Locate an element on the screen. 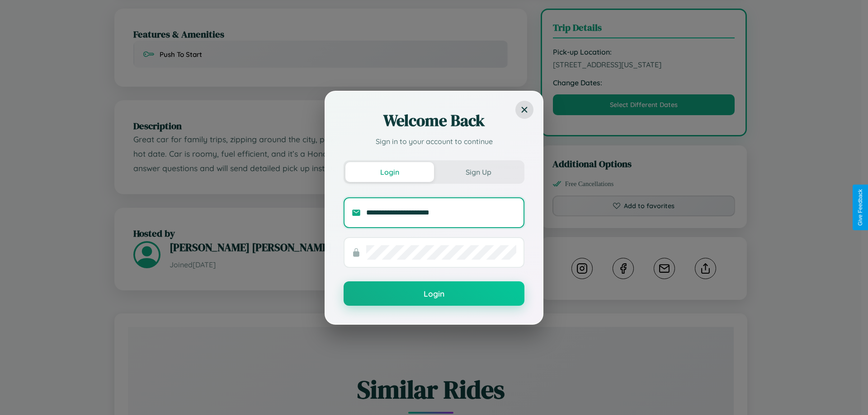 This screenshot has height=415, width=868. div: Give Feedback is located at coordinates (861, 208).